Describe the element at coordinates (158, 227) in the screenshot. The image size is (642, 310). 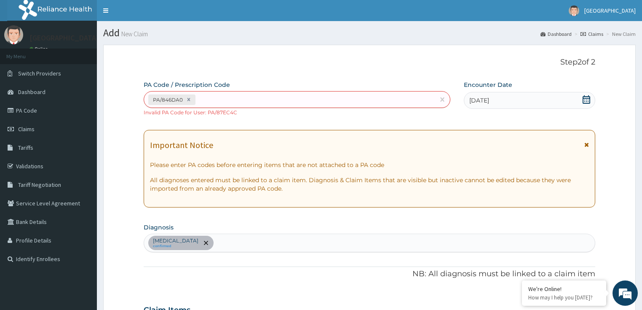
I see `label: Diagnosis` at that location.